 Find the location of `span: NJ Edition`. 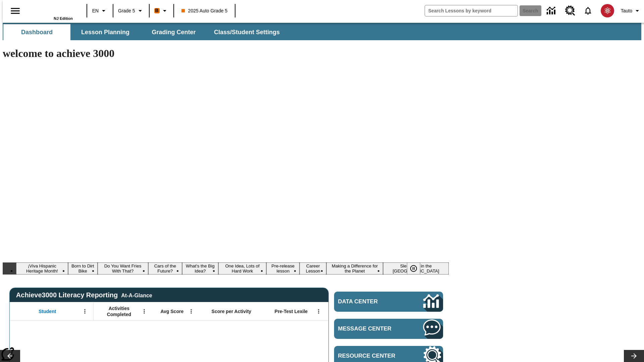

span: NJ Edition is located at coordinates (63, 19).